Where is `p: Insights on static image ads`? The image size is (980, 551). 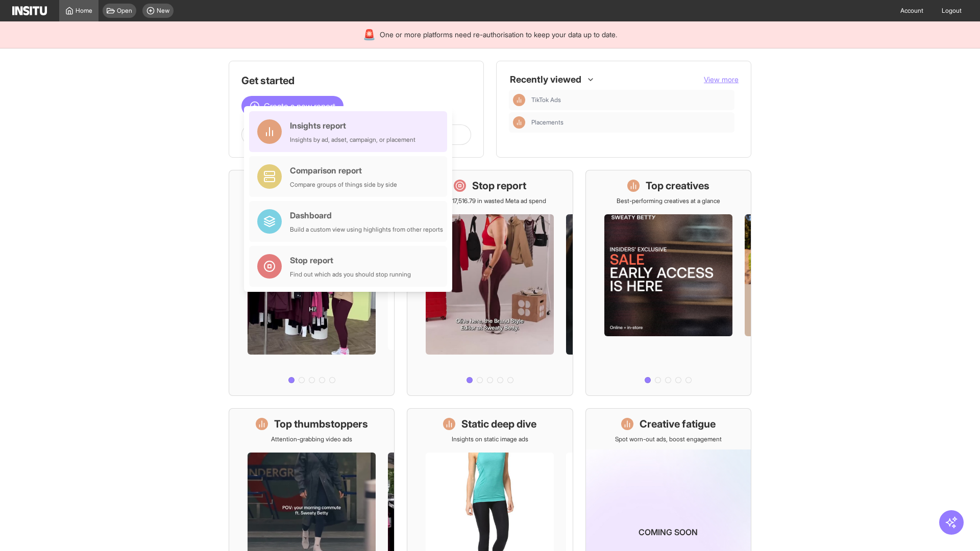
p: Insights on static image ads is located at coordinates (490, 440).